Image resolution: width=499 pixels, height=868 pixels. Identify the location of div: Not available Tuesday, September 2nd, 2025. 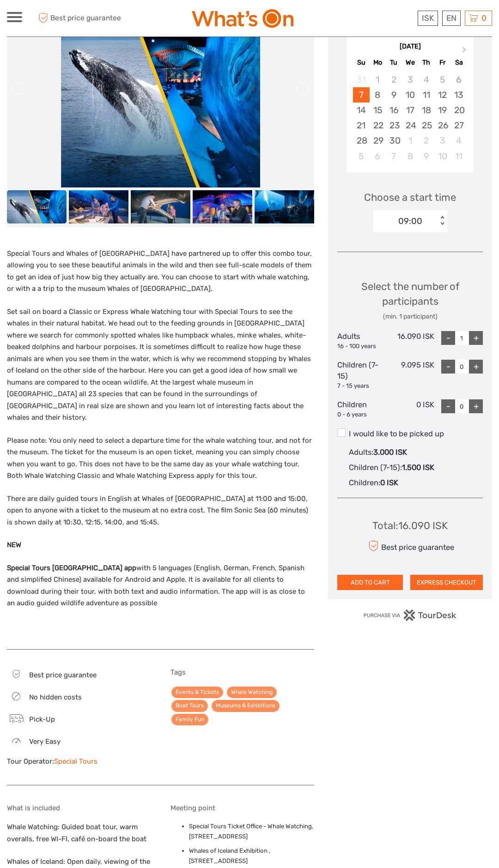
(393, 79).